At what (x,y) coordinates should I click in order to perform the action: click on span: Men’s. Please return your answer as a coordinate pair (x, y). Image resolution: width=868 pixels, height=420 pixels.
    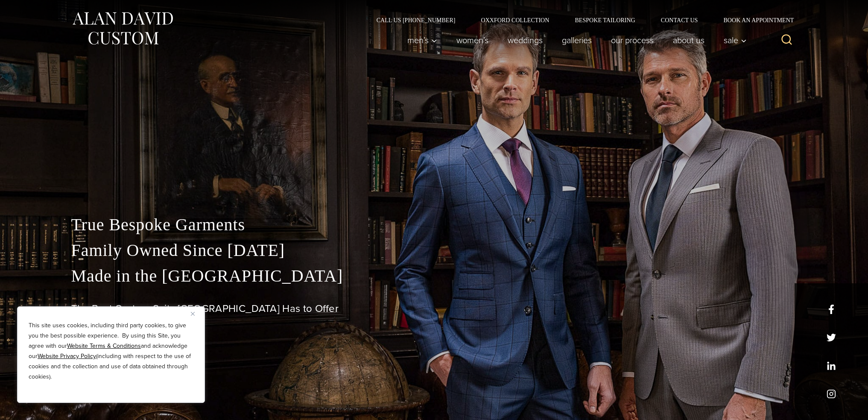
    Looking at the image, I should click on (423, 40).